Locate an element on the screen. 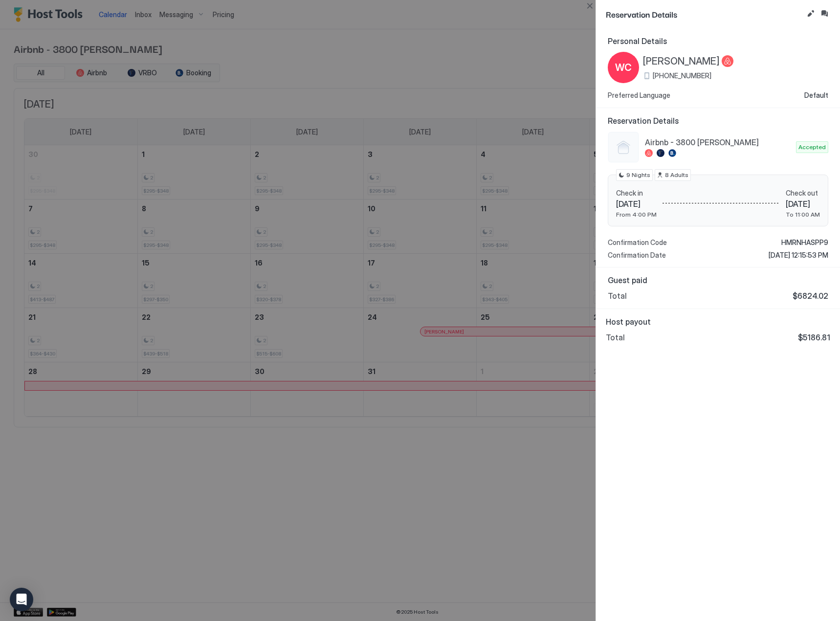 Image resolution: width=840 pixels, height=621 pixels. span: Accepted is located at coordinates (812, 147).